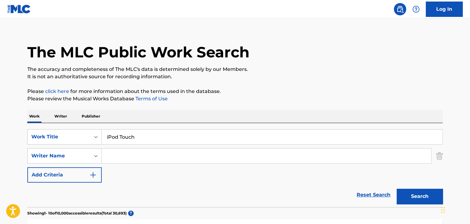 Image resolution: width=470 pixels, height=224 pixels. What do you see at coordinates (235, 168) in the screenshot?
I see `form: Search Form` at bounding box center [235, 168].